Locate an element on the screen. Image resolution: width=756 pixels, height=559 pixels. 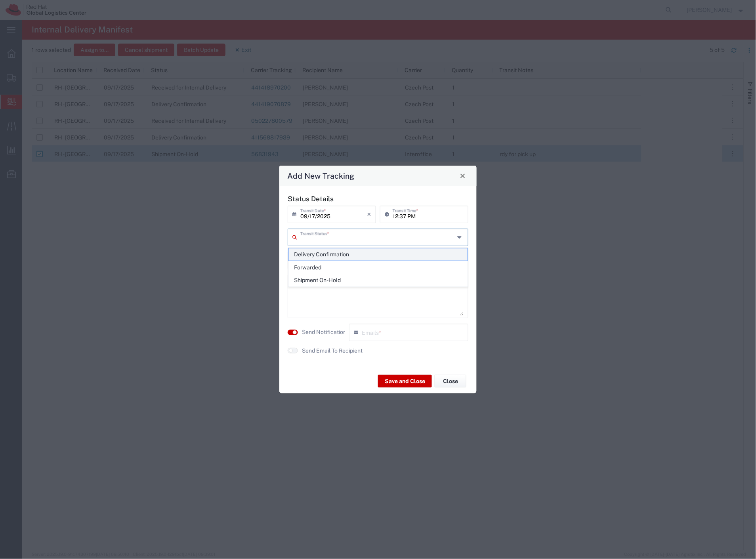
button: Save and Close is located at coordinates (405, 381).